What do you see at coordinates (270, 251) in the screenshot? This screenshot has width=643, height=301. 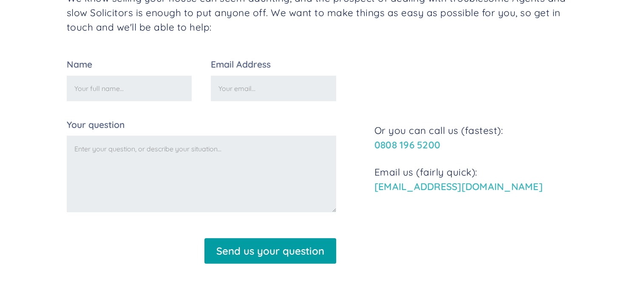 I see `input: Send us your question` at bounding box center [270, 251].